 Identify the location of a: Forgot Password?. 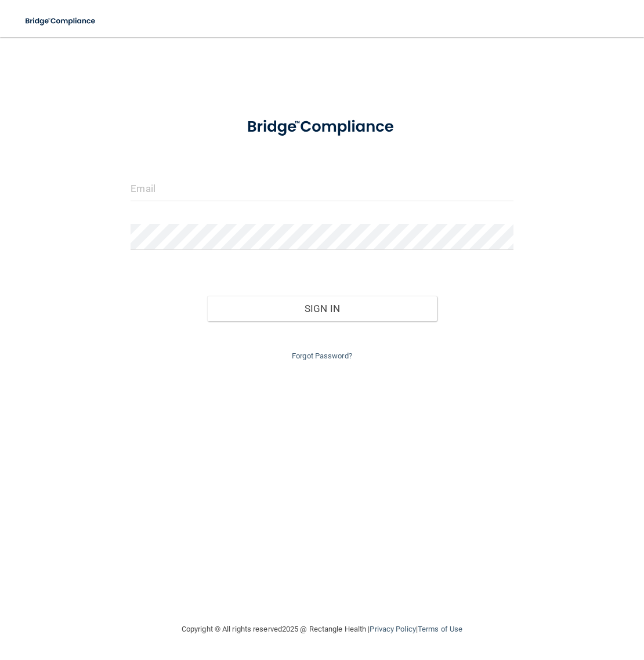
(322, 355).